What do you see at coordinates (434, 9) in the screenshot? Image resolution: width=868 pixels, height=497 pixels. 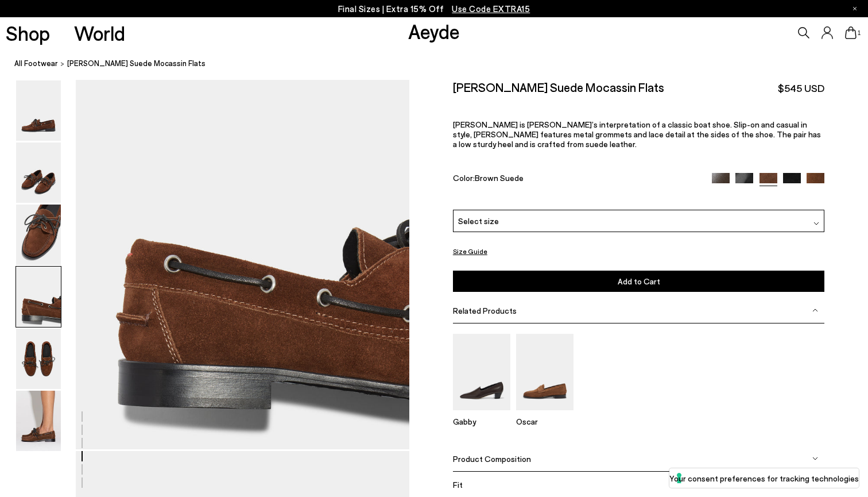 I see `p: Final Sizes | Extra 15% Off` at bounding box center [434, 9].